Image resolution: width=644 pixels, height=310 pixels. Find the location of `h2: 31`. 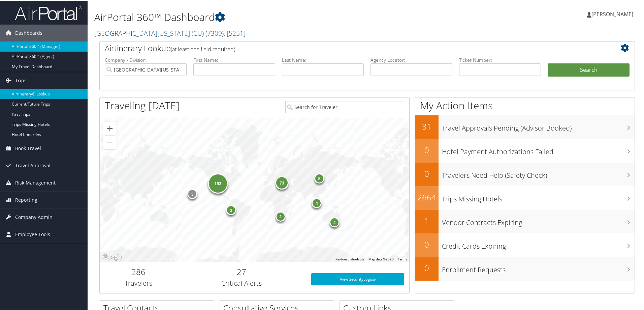

h2: 31 is located at coordinates (427, 126).